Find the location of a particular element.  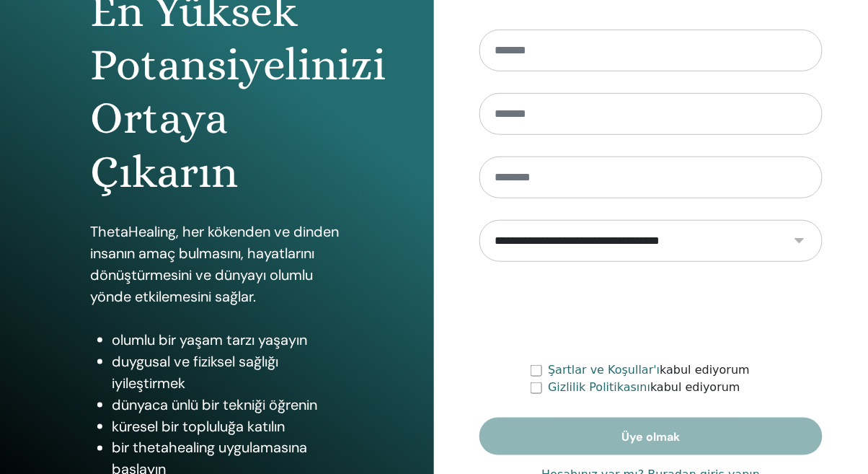

font: küresel bir topluluğa katılın is located at coordinates (198, 426).